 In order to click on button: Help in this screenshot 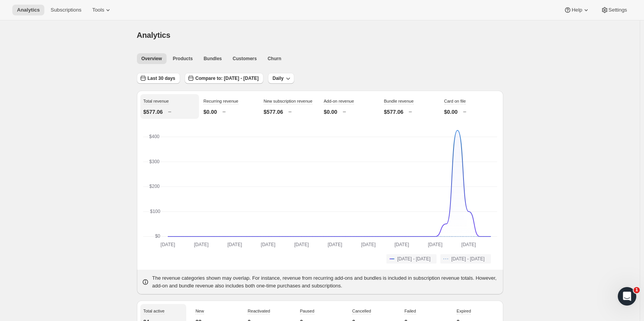, I will do `click(576, 10)`.